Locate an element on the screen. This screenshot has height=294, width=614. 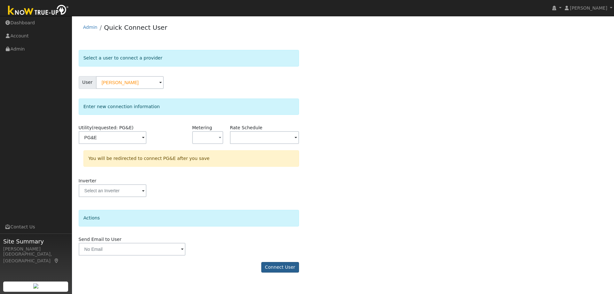
label: Inverter is located at coordinates (88, 181).